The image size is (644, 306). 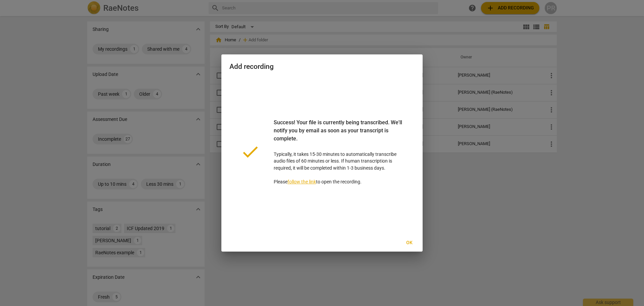 What do you see at coordinates (339, 152) in the screenshot?
I see `p: Typically, it takes 15-30 minutes to automatically transcribe audio files of 60 minutes or less. ...` at bounding box center [339, 152].